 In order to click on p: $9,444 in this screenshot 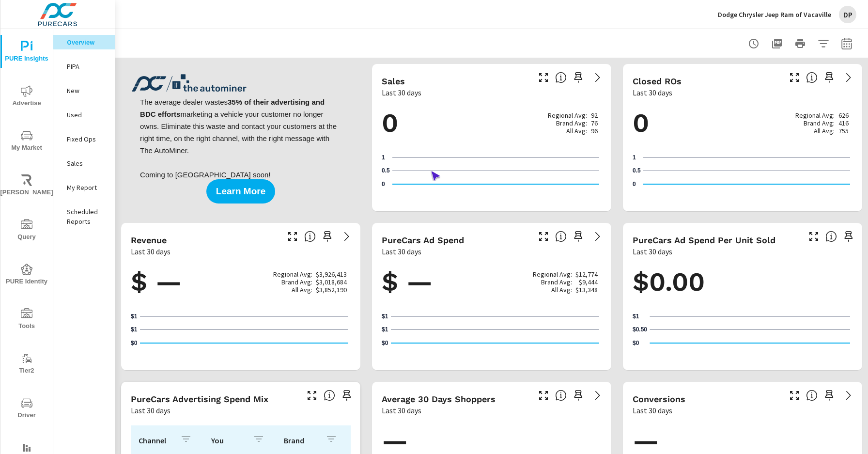, I will do `click(588, 282)`.